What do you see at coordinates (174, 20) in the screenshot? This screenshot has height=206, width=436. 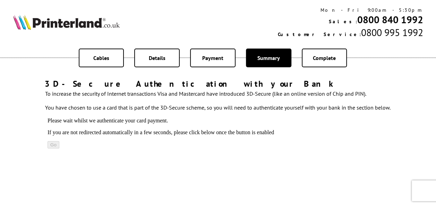 I see `p: If you are not redirected automatically in a few seconds, please click below once the button is e...` at bounding box center [174, 20].